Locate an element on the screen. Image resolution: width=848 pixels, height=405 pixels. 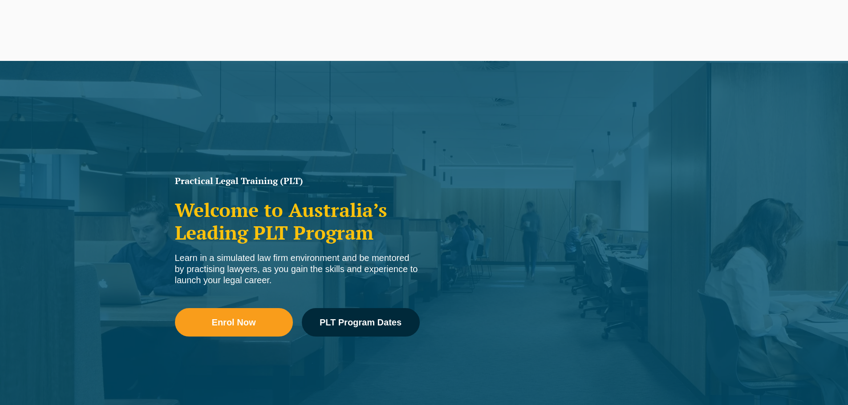
span: PLT Program Dates is located at coordinates (361, 323).